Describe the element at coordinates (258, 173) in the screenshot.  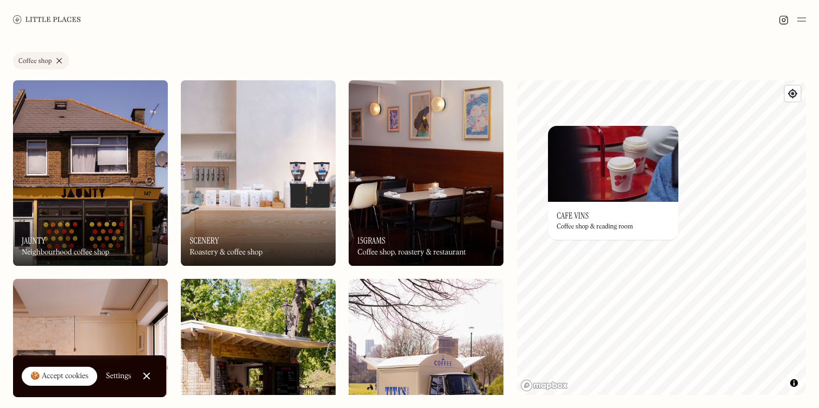
I see `img: Scenery` at that location.